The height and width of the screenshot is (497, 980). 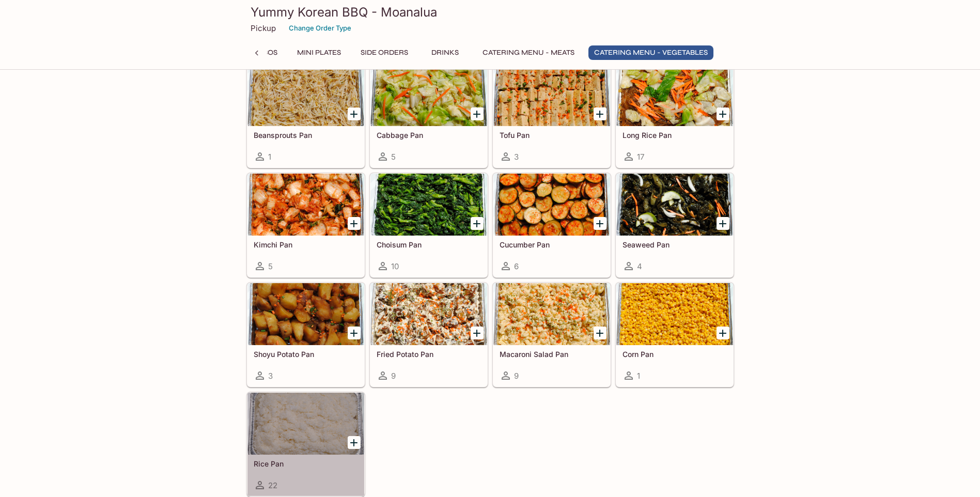 What do you see at coordinates (723, 223) in the screenshot?
I see `button: Add Seaweed Pan` at bounding box center [723, 223].